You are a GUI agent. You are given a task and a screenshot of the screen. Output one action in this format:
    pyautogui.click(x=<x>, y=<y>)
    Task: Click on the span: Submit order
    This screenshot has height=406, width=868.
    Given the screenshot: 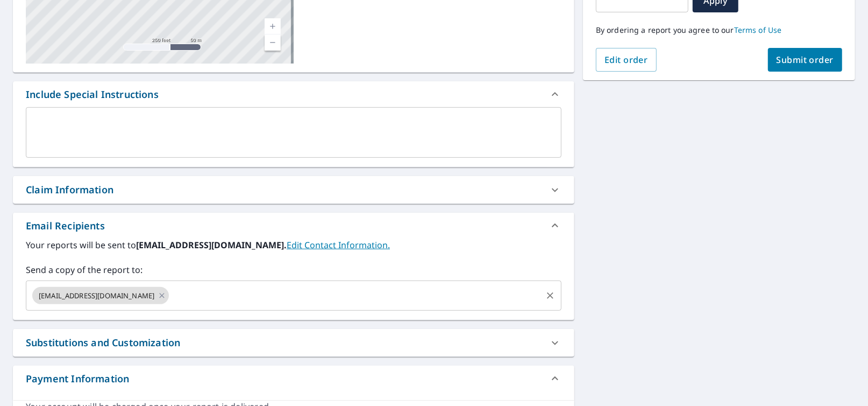 What is the action you would take?
    pyautogui.click(x=805, y=60)
    